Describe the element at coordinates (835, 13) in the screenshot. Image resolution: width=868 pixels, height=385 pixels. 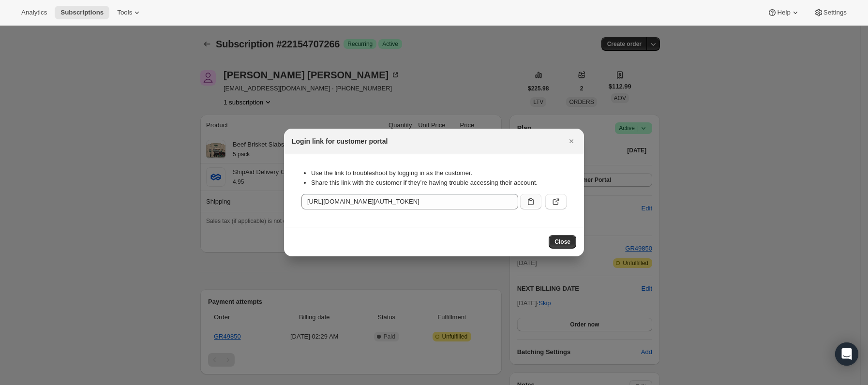
I see `span: Settings` at that location.